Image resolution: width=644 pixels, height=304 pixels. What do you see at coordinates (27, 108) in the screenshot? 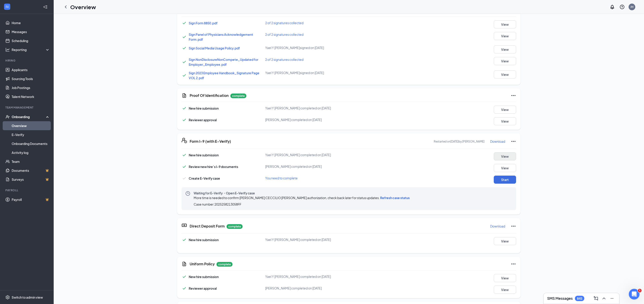
I see `div: Team Management` at bounding box center [27, 108].